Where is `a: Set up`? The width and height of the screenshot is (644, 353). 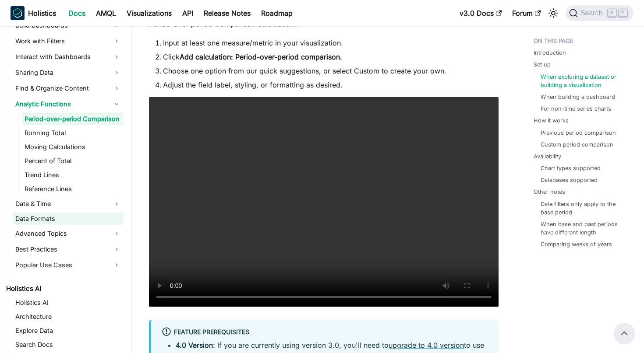
a: Set up is located at coordinates (542, 64).